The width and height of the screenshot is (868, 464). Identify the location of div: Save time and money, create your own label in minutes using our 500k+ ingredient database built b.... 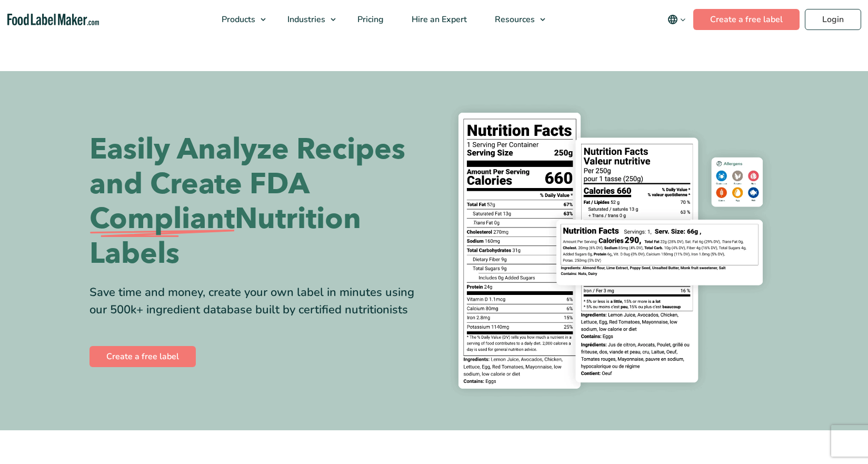
(258, 301).